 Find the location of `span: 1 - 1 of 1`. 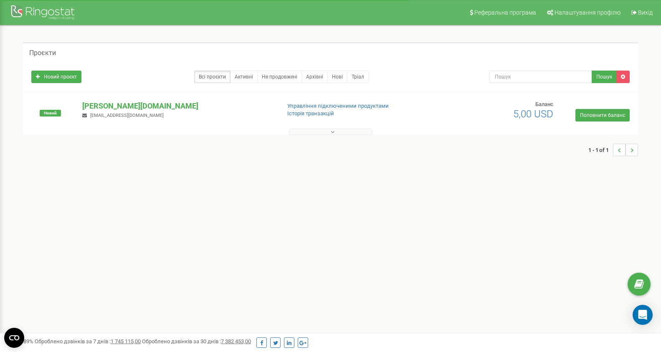

span: 1 - 1 of 1 is located at coordinates (601, 150).